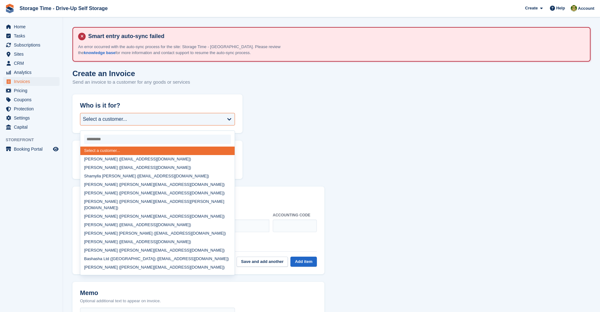 Image resolution: width=600 pixels, height=312 pixels. What do you see at coordinates (33, 63) in the screenshot?
I see `span: CRM` at bounding box center [33, 63].